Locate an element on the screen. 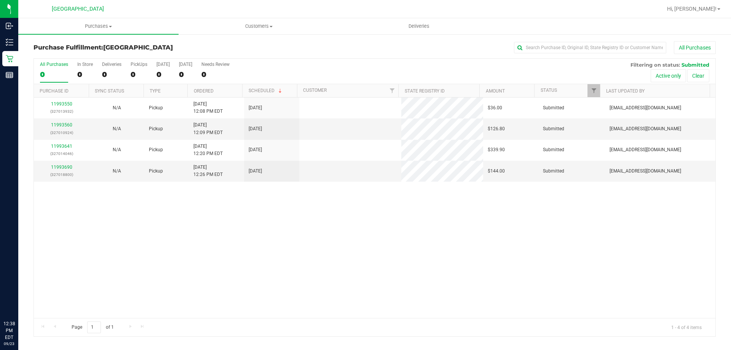 The width and height of the screenshot is (731, 350). a: Sync Status is located at coordinates (109, 91).